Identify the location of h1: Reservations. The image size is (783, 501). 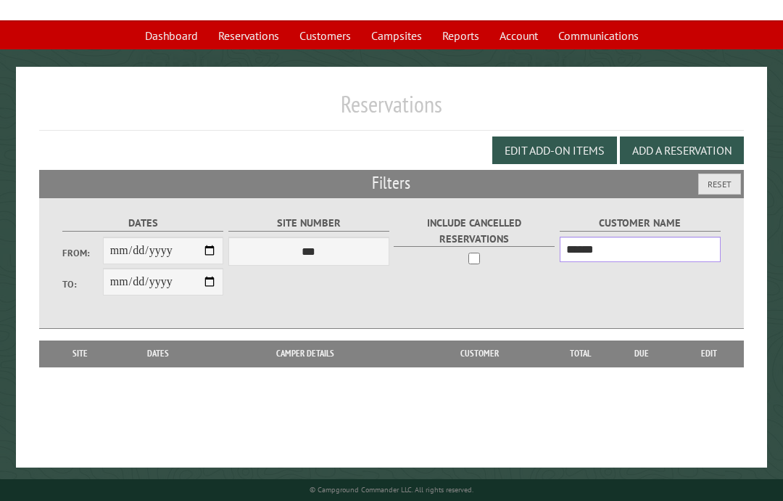
(392, 110).